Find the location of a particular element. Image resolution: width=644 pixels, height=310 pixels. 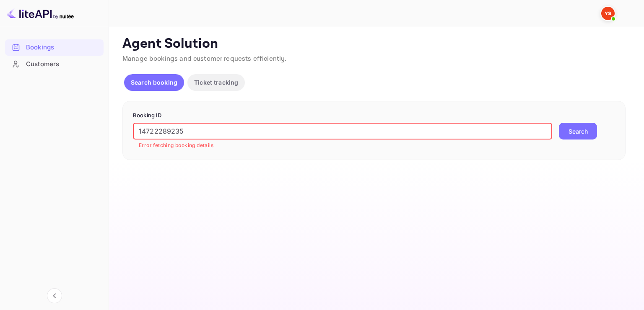

p: Agent Solution is located at coordinates (376, 44).